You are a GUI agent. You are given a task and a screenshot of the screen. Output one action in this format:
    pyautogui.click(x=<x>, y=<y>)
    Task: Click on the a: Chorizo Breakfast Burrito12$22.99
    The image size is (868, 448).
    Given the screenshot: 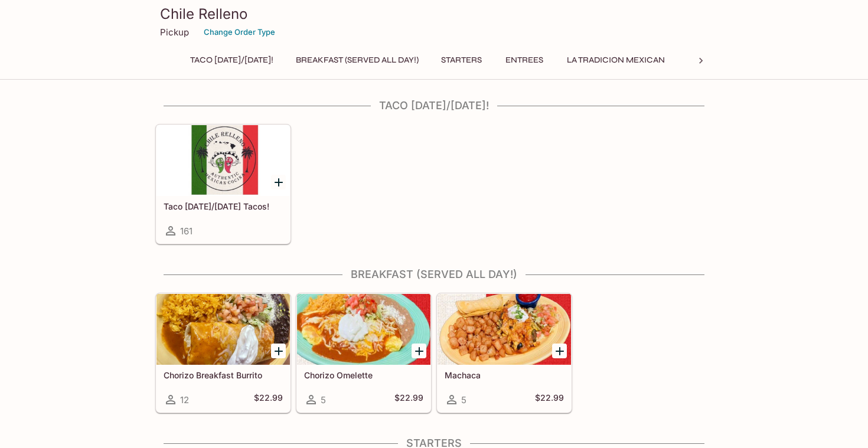 What is the action you would take?
    pyautogui.click(x=223, y=353)
    